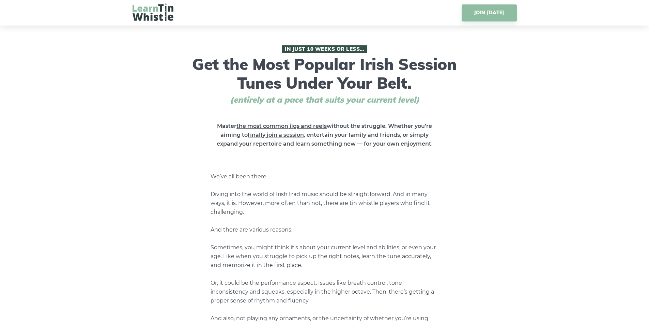 The image size is (649, 325). I want to click on span: finally join a session, so click(276, 135).